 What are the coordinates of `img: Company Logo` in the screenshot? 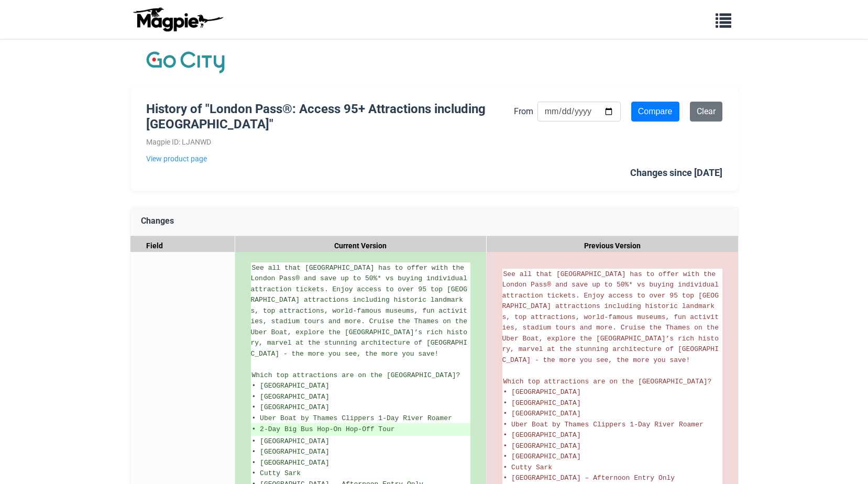 It's located at (185, 63).